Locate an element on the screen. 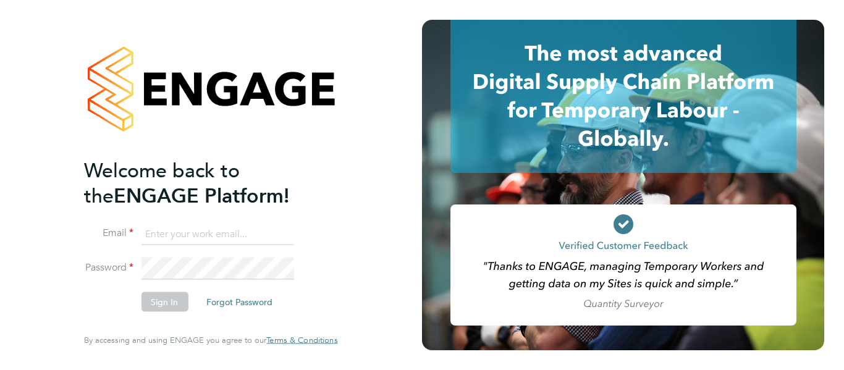  span: By accessing and using ENGAGE you agree to our is located at coordinates (211, 340).